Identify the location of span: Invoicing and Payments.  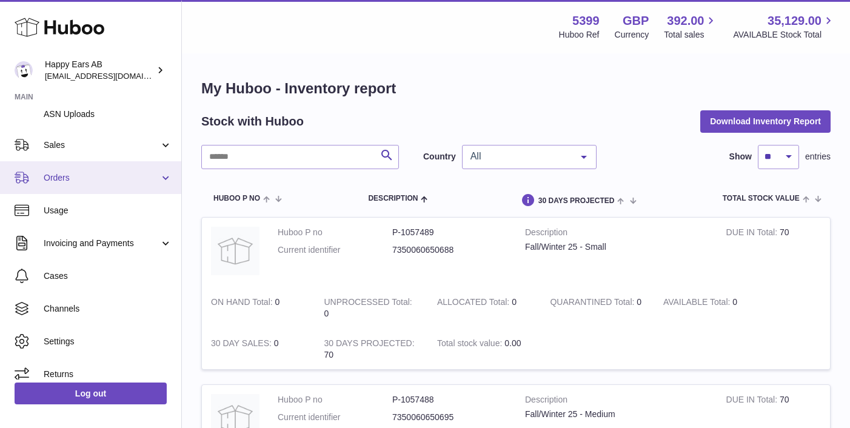
(101, 243).